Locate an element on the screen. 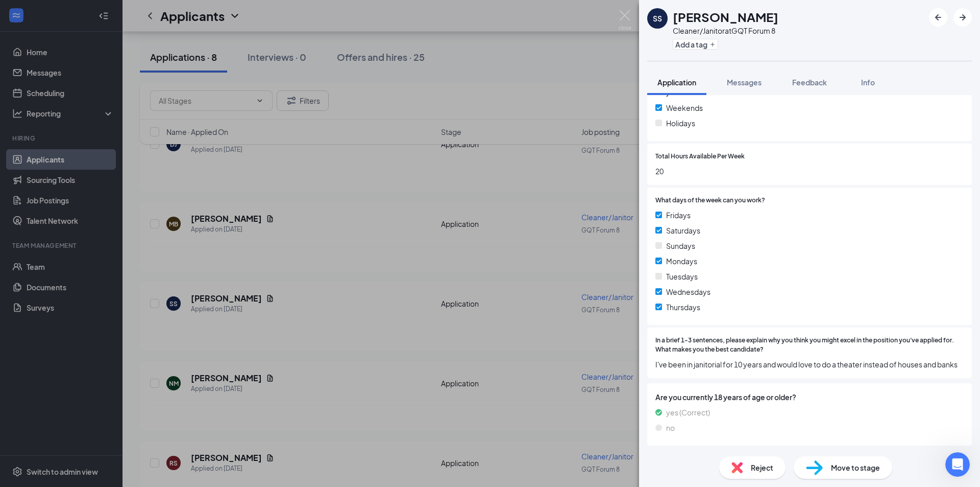  button: ArrowLeftNew is located at coordinates (938, 17).